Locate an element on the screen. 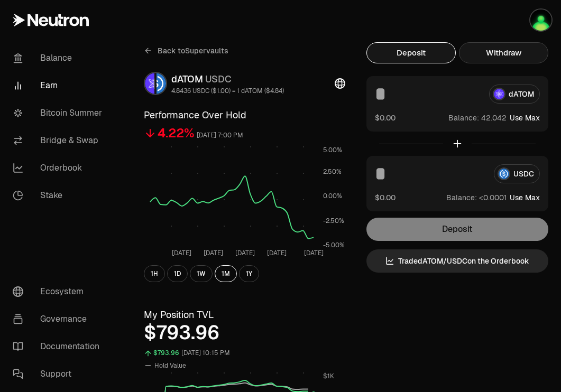 Image resolution: width=561 pixels, height=392 pixels. span: Back to Supervaults is located at coordinates (193, 51).